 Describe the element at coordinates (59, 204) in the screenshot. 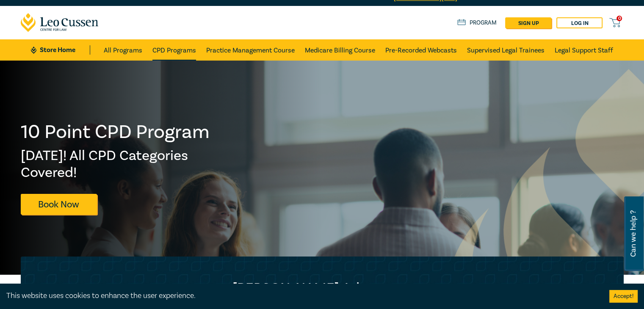

I see `a: Book Now` at that location.